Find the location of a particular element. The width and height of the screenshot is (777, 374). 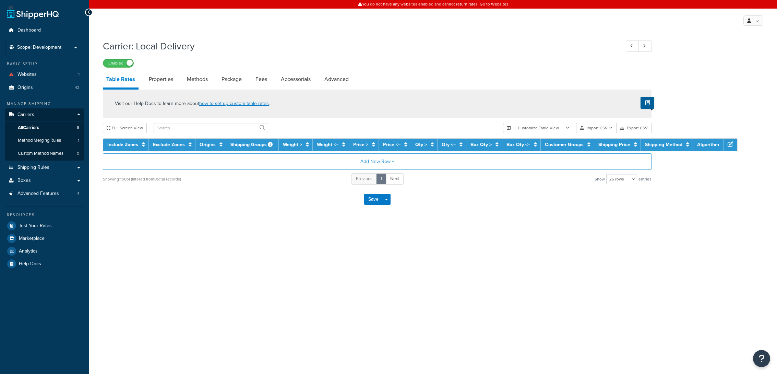

a: Shipping Rules is located at coordinates (45, 167).